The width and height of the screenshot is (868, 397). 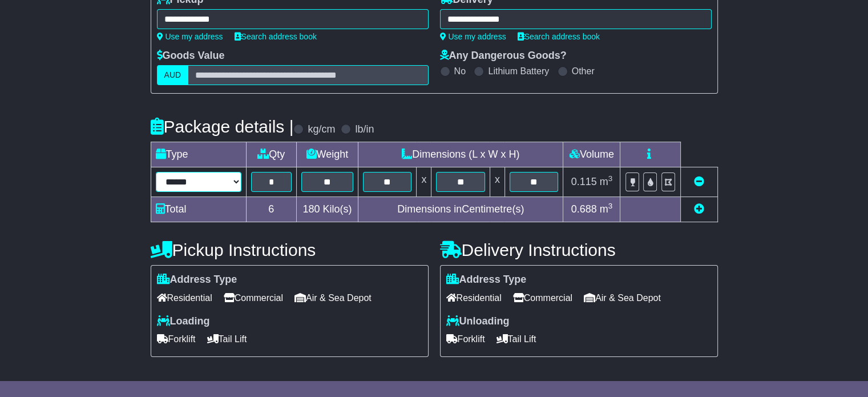 What do you see at coordinates (271, 209) in the screenshot?
I see `td: 6` at bounding box center [271, 209].